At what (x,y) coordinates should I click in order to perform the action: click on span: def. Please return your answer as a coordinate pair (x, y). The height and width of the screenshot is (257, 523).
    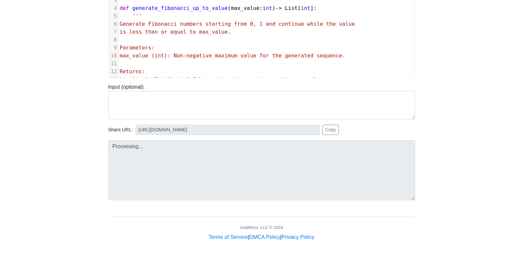
    Looking at the image, I should click on (124, 8).